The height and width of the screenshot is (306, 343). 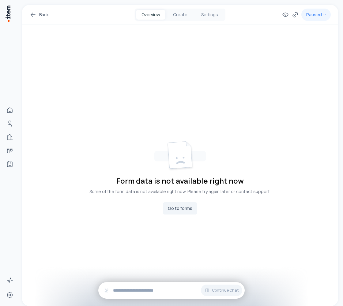 What do you see at coordinates (180, 15) in the screenshot?
I see `button: Create` at bounding box center [180, 15].